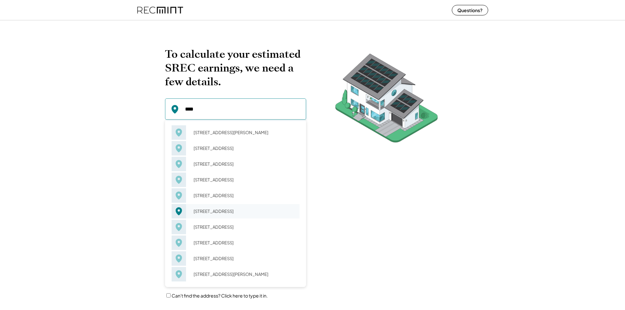 This screenshot has width=625, height=310. Describe the element at coordinates (386, 100) in the screenshot. I see `img: RecMintArtboard%207.png` at that location.